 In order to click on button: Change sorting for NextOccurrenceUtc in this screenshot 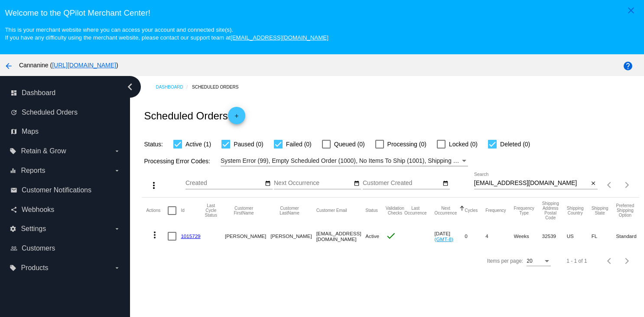, I will do `click(446, 211)`.